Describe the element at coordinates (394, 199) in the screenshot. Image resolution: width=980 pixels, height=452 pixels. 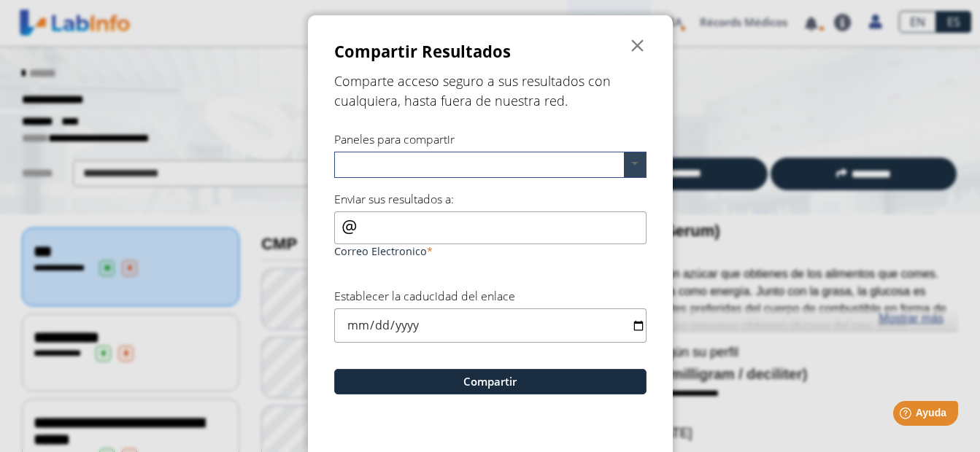
I see `label: Enviar sus resultados a:` at that location.